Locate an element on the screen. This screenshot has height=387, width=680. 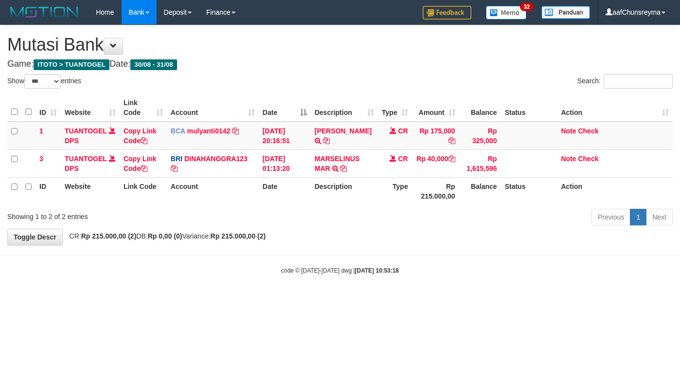
img: panduan.png is located at coordinates (566, 12).